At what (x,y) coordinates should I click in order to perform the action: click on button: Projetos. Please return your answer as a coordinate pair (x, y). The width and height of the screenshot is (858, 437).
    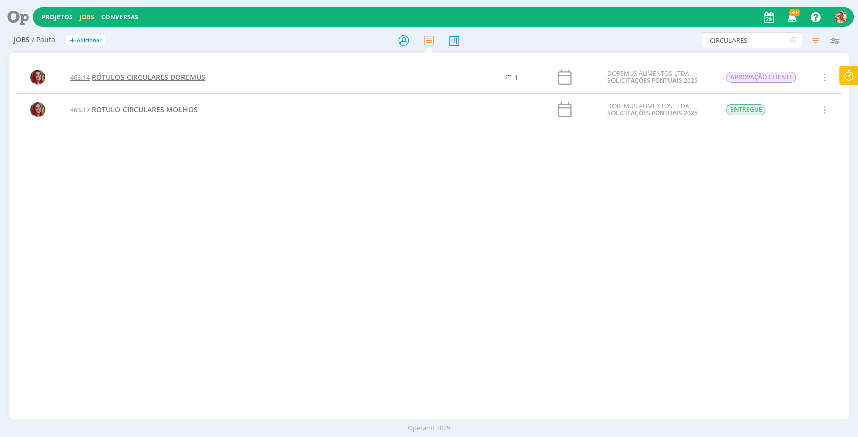
    Looking at the image, I should click on (57, 17).